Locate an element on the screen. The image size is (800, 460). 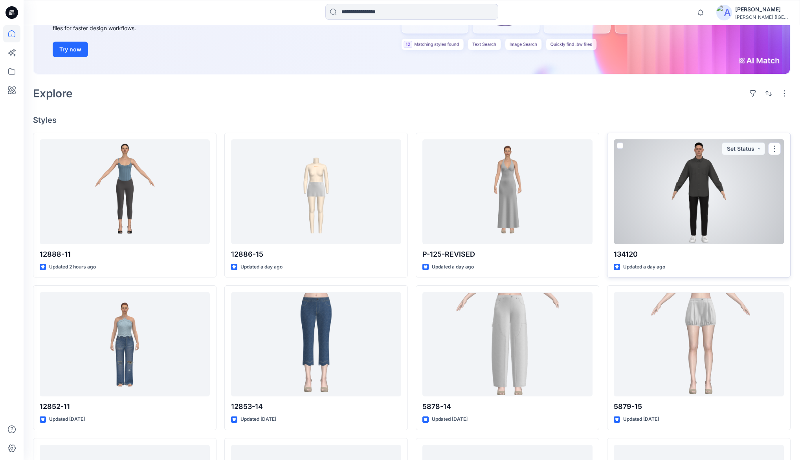
h2: Explore is located at coordinates (53, 93).